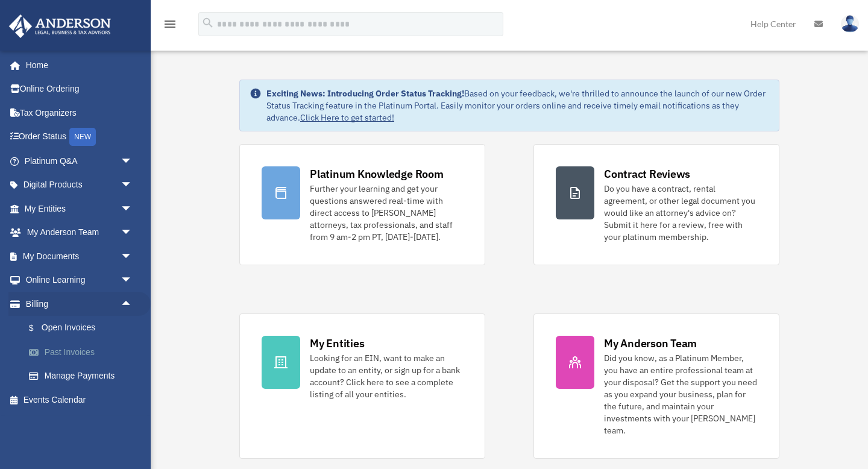 The height and width of the screenshot is (469, 868). I want to click on a: My Entities Looking for an EIN, want to make an update to an entity, or sign up for a bank accoun..., so click(362, 386).